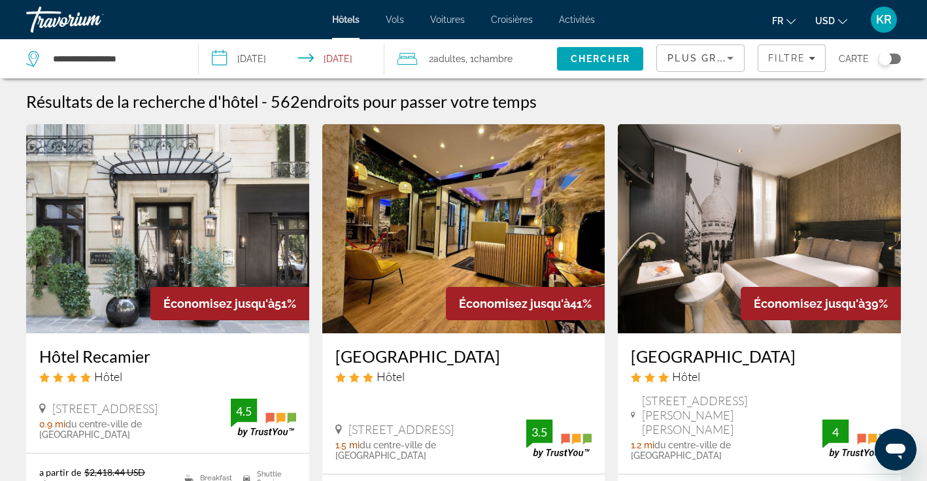 The height and width of the screenshot is (481, 927). What do you see at coordinates (821, 303) in the screenshot?
I see `div: 39%` at bounding box center [821, 303].